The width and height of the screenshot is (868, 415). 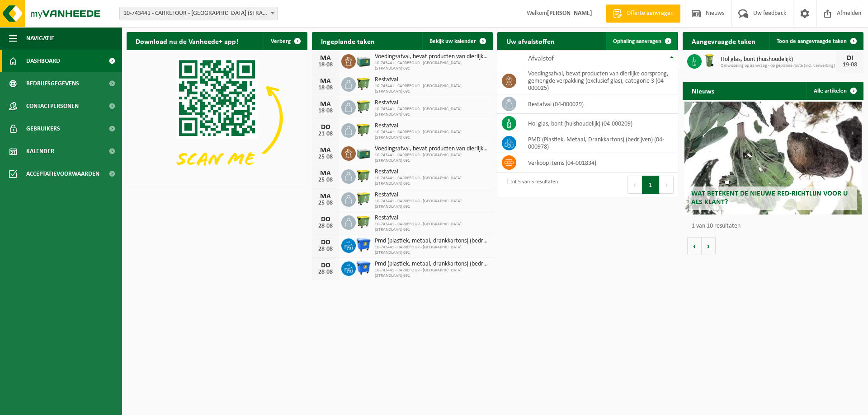 What do you see at coordinates (710, 60) in the screenshot?
I see `img: WB-0140-HPE-GN-50` at bounding box center [710, 60].